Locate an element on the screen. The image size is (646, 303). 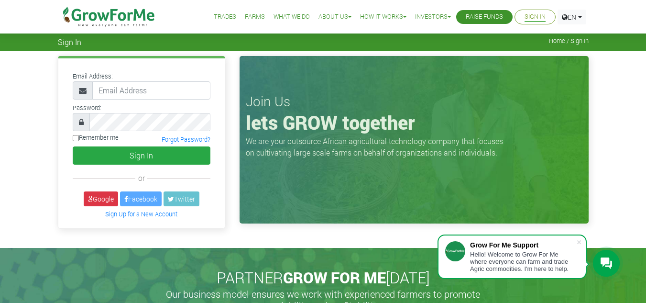
input: Email Address is located at coordinates (151, 90).